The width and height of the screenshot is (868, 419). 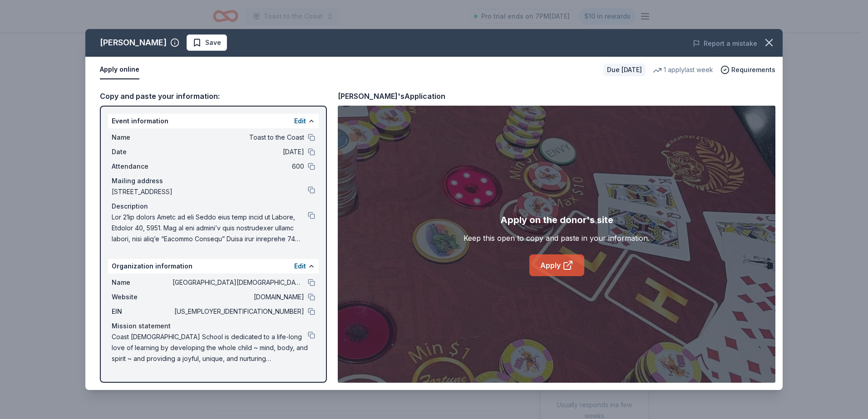 I want to click on span: Toast to the Coast, so click(x=238, y=137).